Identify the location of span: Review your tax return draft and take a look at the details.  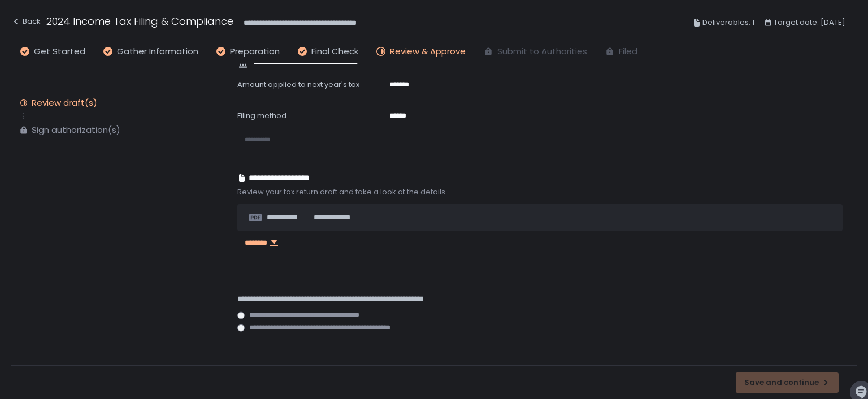
(541, 192).